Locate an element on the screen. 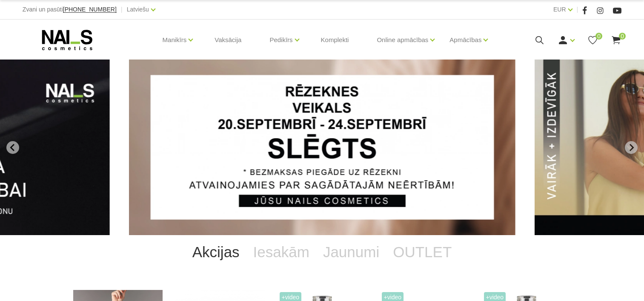 The height and width of the screenshot is (301, 644). button: Next slide is located at coordinates (631, 147).